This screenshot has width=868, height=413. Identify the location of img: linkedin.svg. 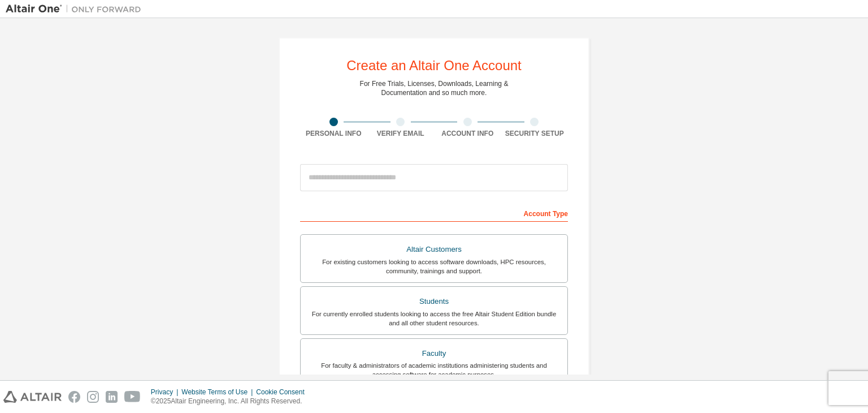
(111, 397).